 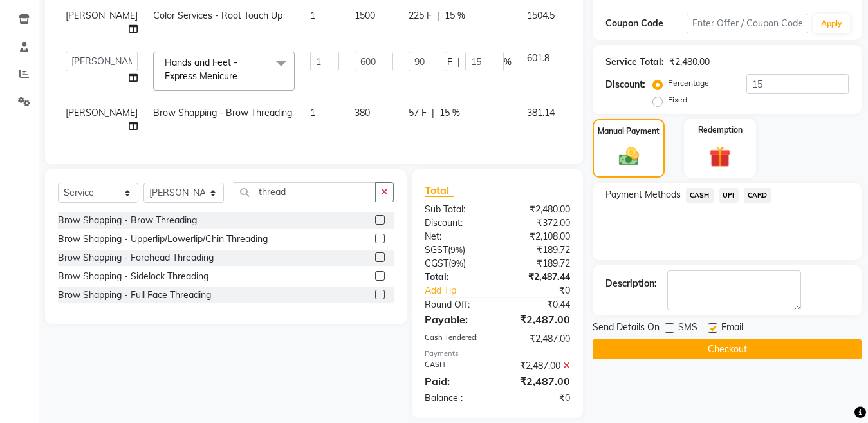 I want to click on span: SGST, so click(x=437, y=250).